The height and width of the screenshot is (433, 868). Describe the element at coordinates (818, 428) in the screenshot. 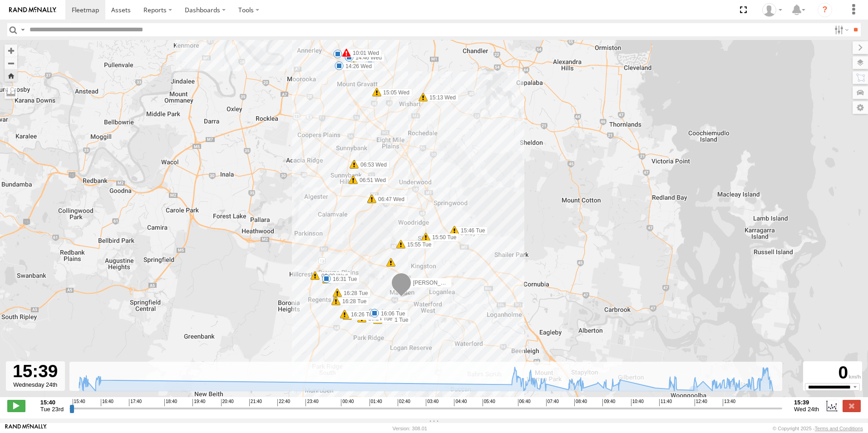

I see `div: © Copyright 2025 -` at that location.